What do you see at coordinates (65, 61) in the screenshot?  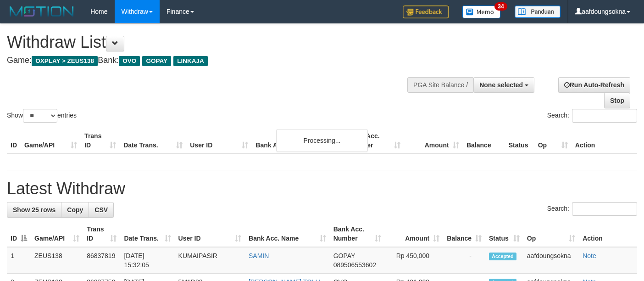 I see `span: OXPLAY > ZEUS138` at bounding box center [65, 61].